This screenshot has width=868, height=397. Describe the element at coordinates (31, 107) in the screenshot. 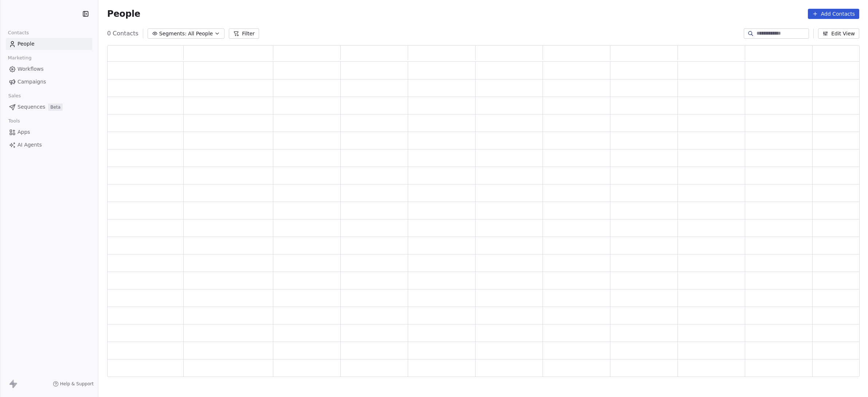

I see `span: Sequences` at that location.